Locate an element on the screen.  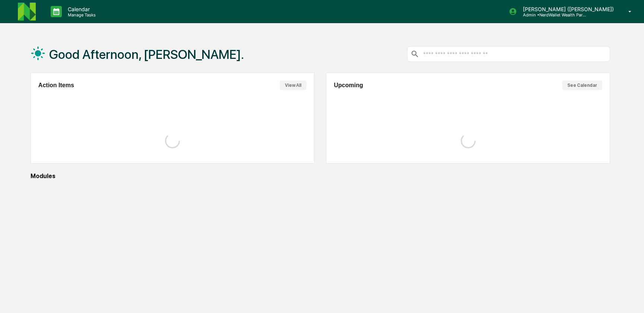
a: View All is located at coordinates (293, 85).